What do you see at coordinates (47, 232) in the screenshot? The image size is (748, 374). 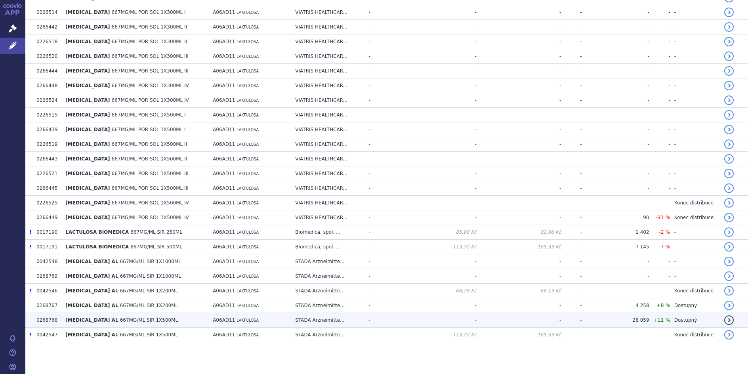 I see `td: 0017190` at bounding box center [47, 232].